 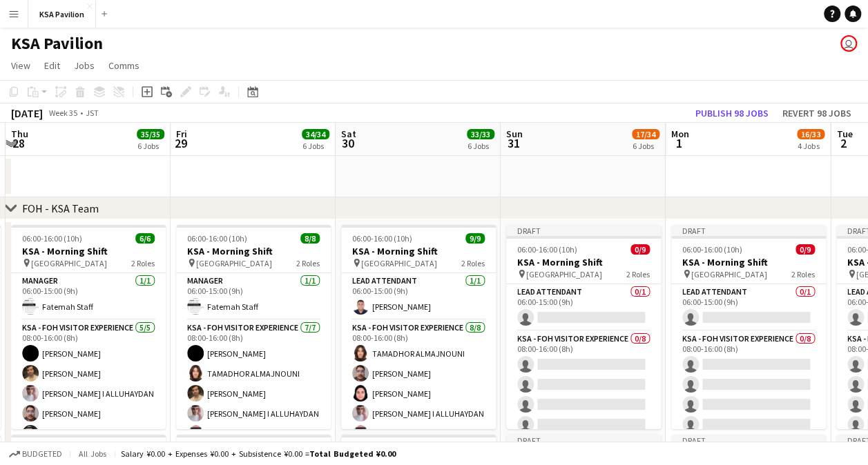 I want to click on span: Total Budgeted ¥0.00, so click(x=352, y=453).